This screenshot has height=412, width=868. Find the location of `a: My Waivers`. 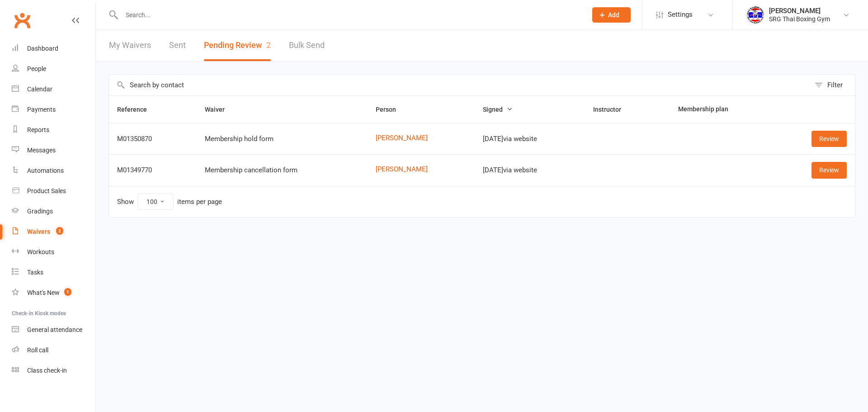

a: My Waivers is located at coordinates (129, 45).